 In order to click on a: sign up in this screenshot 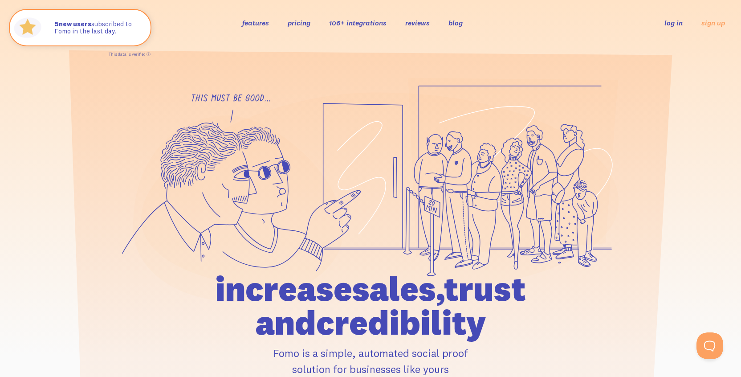, I will do `click(713, 23)`.